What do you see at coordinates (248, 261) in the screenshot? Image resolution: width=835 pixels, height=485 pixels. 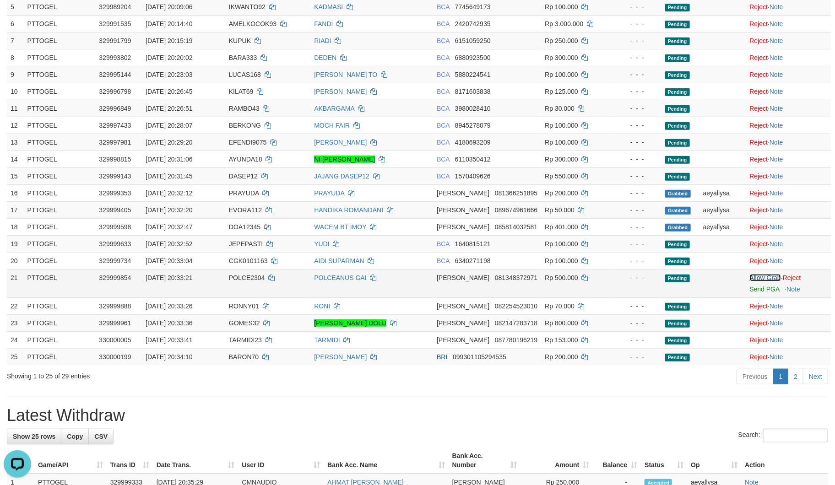 I see `span: CGK0101163` at bounding box center [248, 261].